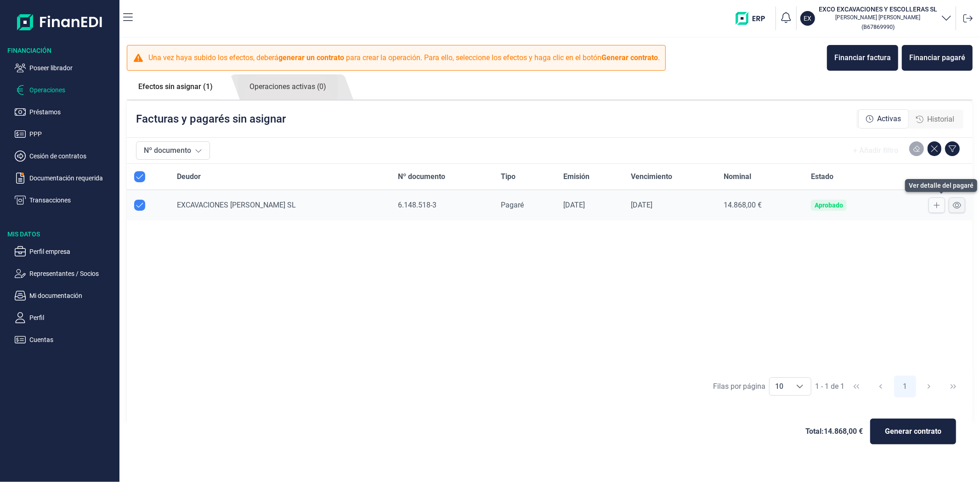 The width and height of the screenshot is (980, 482). What do you see at coordinates (954, 387) in the screenshot?
I see `button: Last Page` at bounding box center [954, 387].